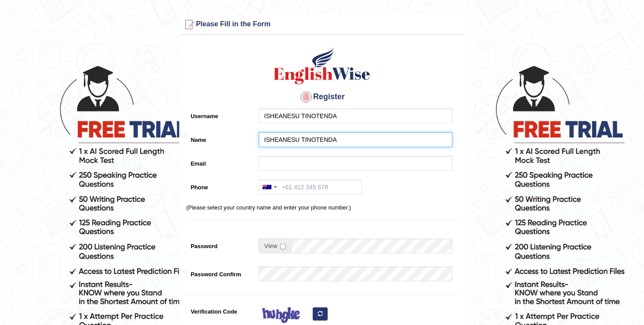  What do you see at coordinates (220, 186) in the screenshot?
I see `label: Phone` at bounding box center [220, 186].